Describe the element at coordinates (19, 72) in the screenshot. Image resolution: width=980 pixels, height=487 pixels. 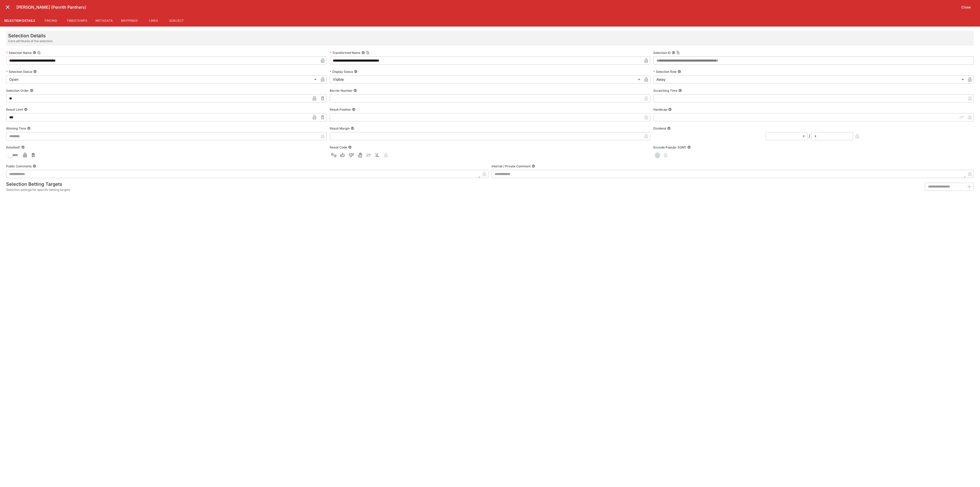
I see `p: Selection Status` at that location.